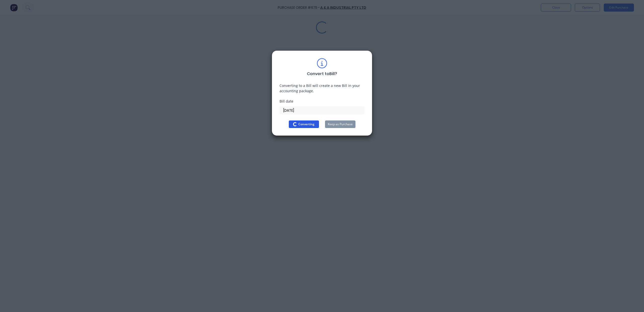 This screenshot has width=644, height=312. What do you see at coordinates (340, 124) in the screenshot?
I see `button: Keep as Purchase` at bounding box center [340, 124].